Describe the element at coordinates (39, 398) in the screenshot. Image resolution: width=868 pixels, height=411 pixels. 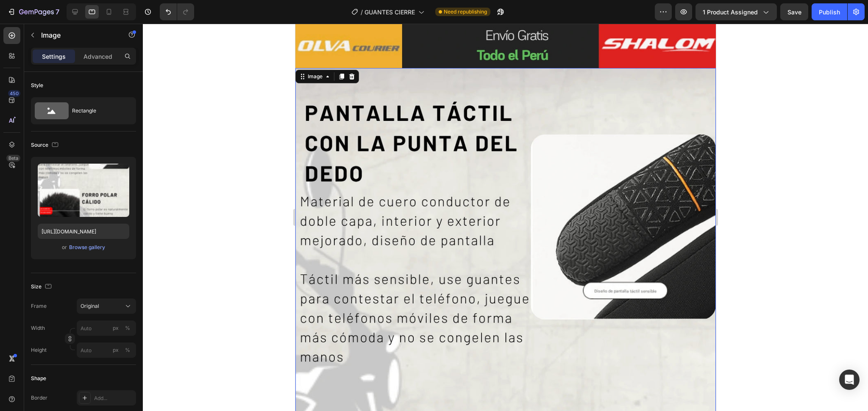
I see `div: Border` at that location.